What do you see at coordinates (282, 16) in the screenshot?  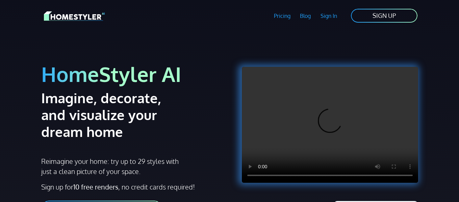 I see `a: Pricing` at bounding box center [282, 16].